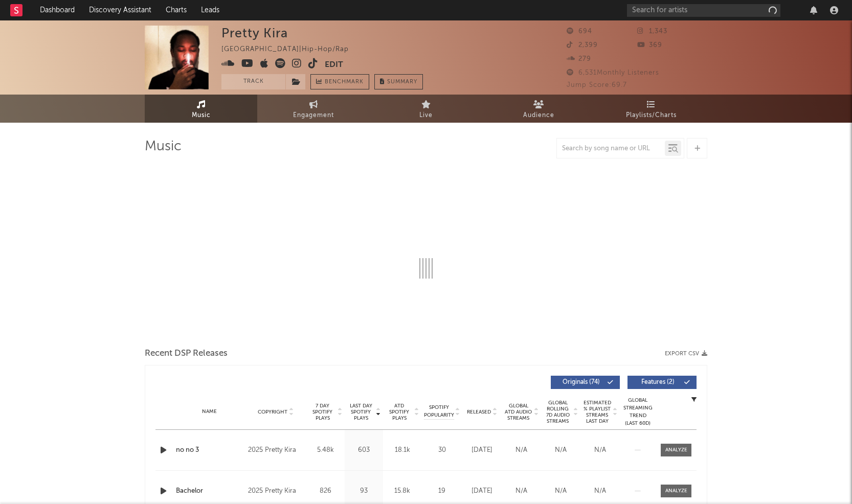 This screenshot has height=504, width=852. Describe the element at coordinates (364, 451) in the screenshot. I see `div: 603` at that location.